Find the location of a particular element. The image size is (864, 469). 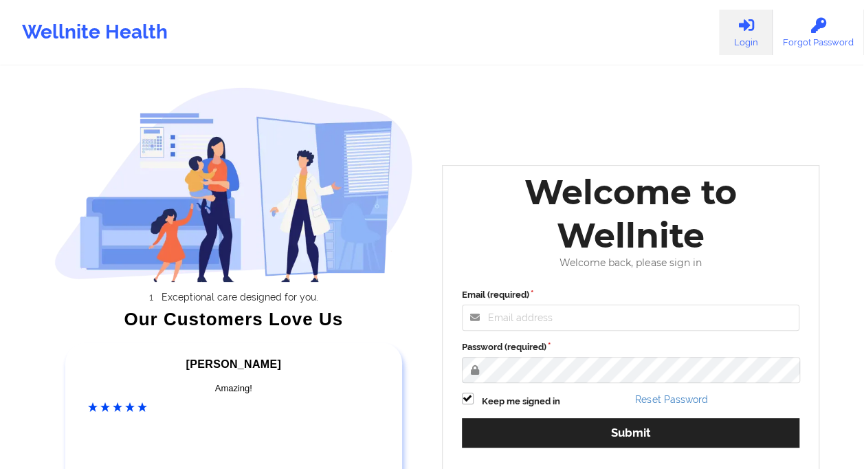

a: Login is located at coordinates (746, 32).